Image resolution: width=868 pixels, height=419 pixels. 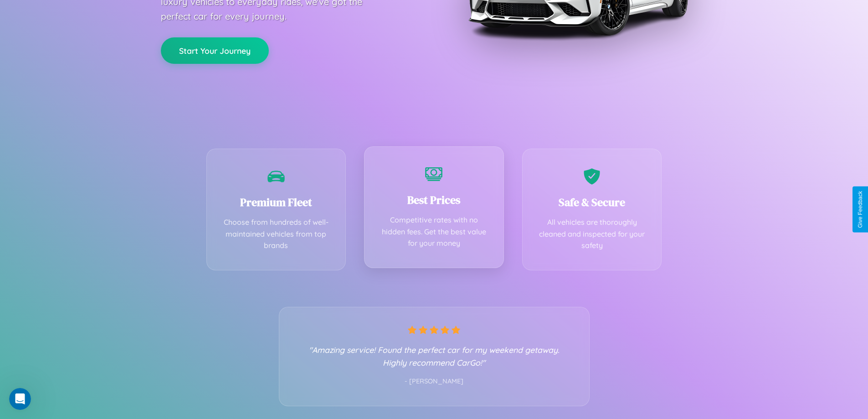 What do you see at coordinates (434, 232) in the screenshot?
I see `p: Competitive rates with no hidden fees. Get the best value for your money` at bounding box center [434, 232].